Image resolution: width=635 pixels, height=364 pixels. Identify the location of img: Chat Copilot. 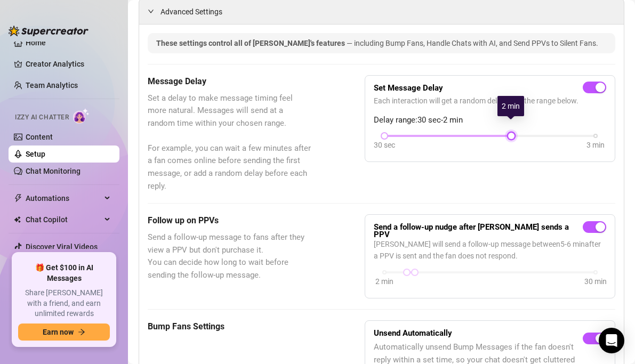
(17, 220).